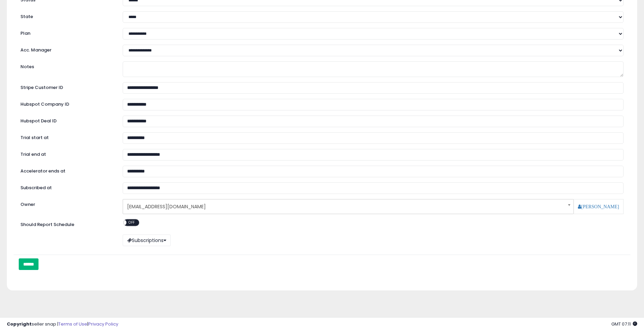 The width and height of the screenshot is (644, 331). I want to click on label: Hubspot Deal ID, so click(66, 120).